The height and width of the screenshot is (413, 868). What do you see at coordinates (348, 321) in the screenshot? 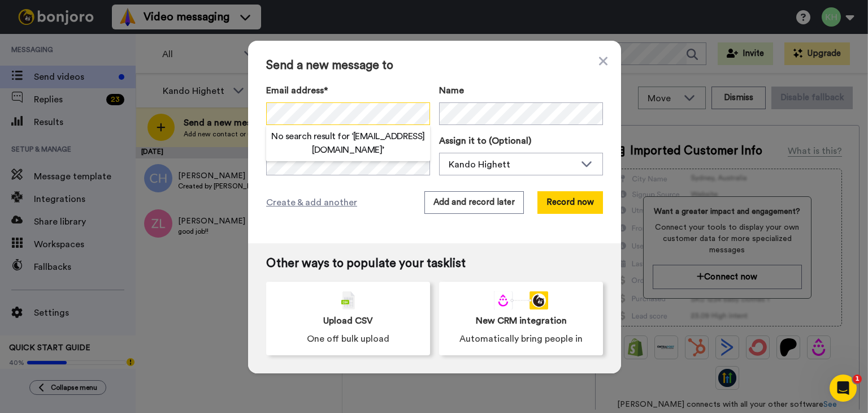
I see `span: Upload CSV` at bounding box center [348, 321].